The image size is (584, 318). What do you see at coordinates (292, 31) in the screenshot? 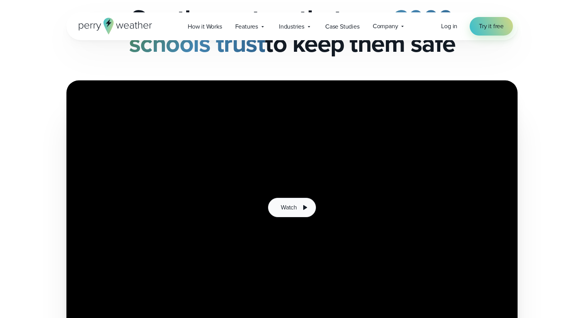
I see `h1: See the system that to keep them safe` at bounding box center [292, 31].